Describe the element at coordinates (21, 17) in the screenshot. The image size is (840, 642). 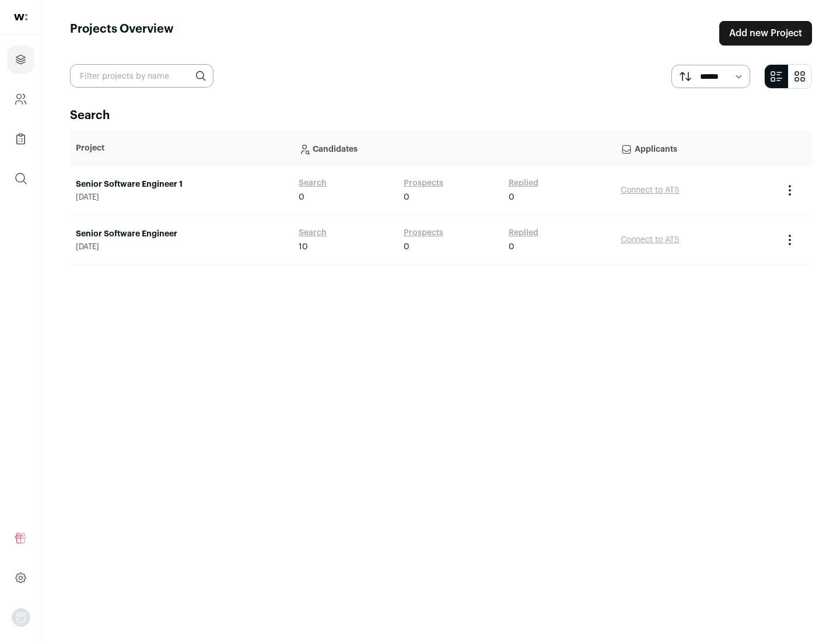
I see `img: wellfound-shorthand-0d5821cbd27db2630d0214b213865d53afaa358527fdda9d0ea32b1df1b89c2c.svg` at that location.